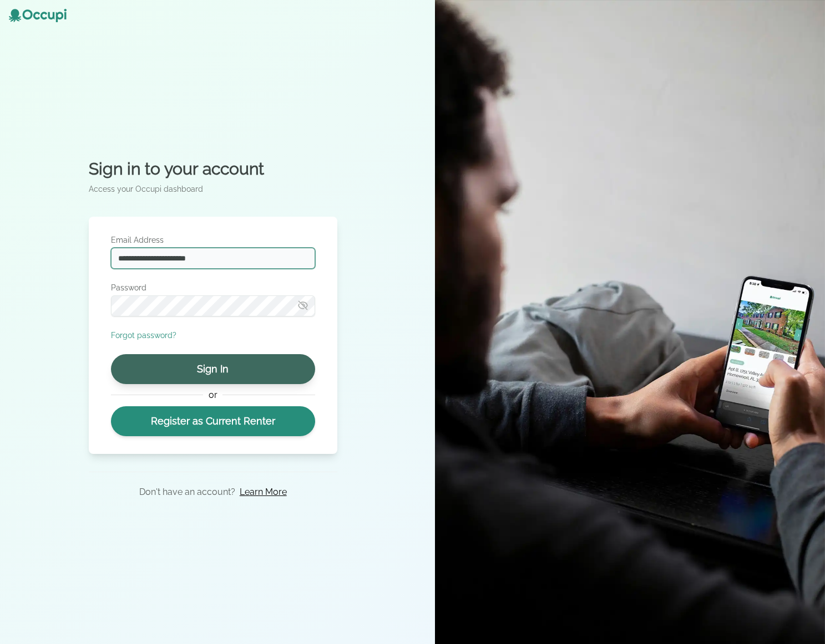 This screenshot has height=644, width=825. I want to click on label: Password, so click(213, 287).